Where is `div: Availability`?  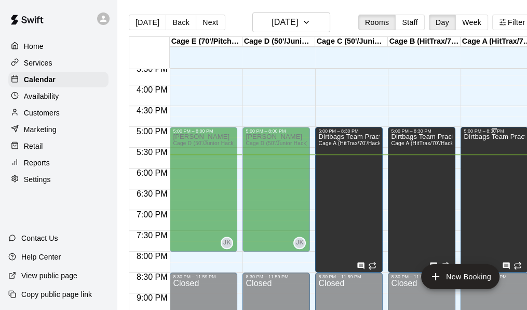 div: Availability is located at coordinates (58, 96).